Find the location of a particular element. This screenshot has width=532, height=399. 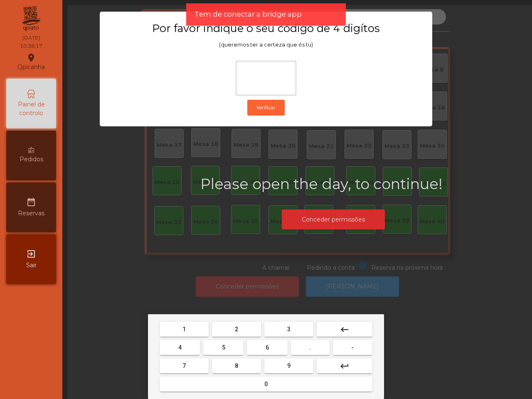

span: 0 is located at coordinates (266, 384).